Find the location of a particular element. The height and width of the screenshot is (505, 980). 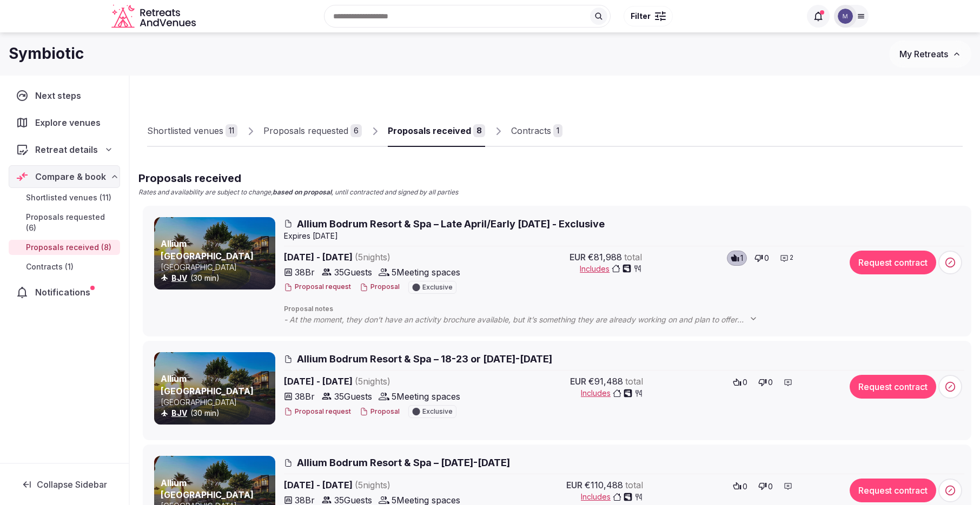

span: Shortlisted venues (11) is located at coordinates (69, 198).